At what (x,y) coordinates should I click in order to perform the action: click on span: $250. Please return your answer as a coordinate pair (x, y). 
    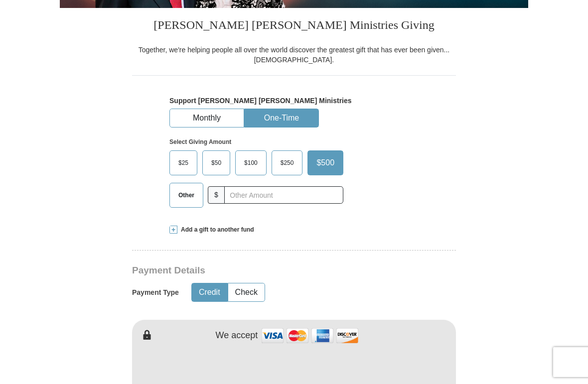
    Looking at the image, I should click on (287, 163).